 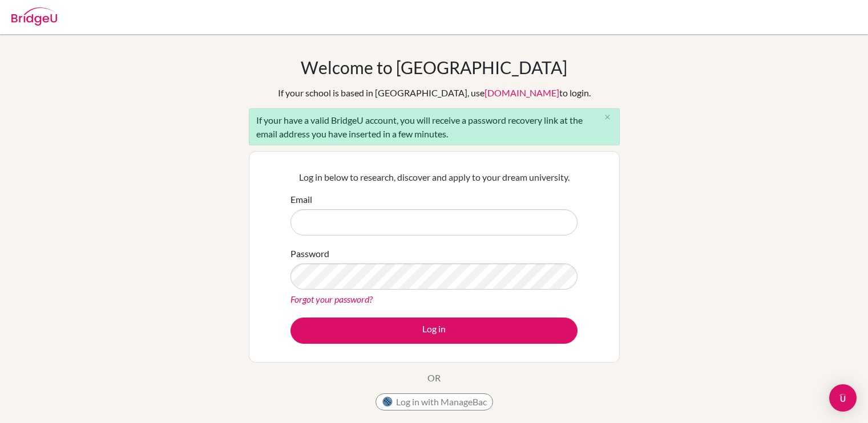 What do you see at coordinates (310, 254) in the screenshot?
I see `label: Password` at bounding box center [310, 254].